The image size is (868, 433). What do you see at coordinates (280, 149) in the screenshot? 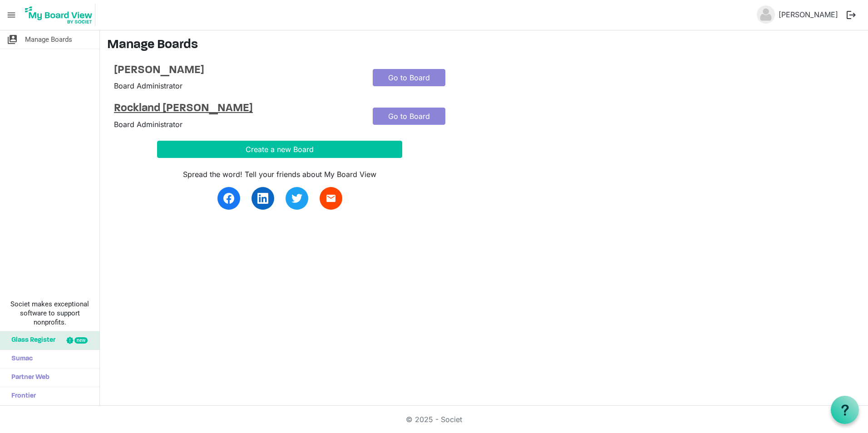
I see `button: Create a new Board` at bounding box center [280, 149].